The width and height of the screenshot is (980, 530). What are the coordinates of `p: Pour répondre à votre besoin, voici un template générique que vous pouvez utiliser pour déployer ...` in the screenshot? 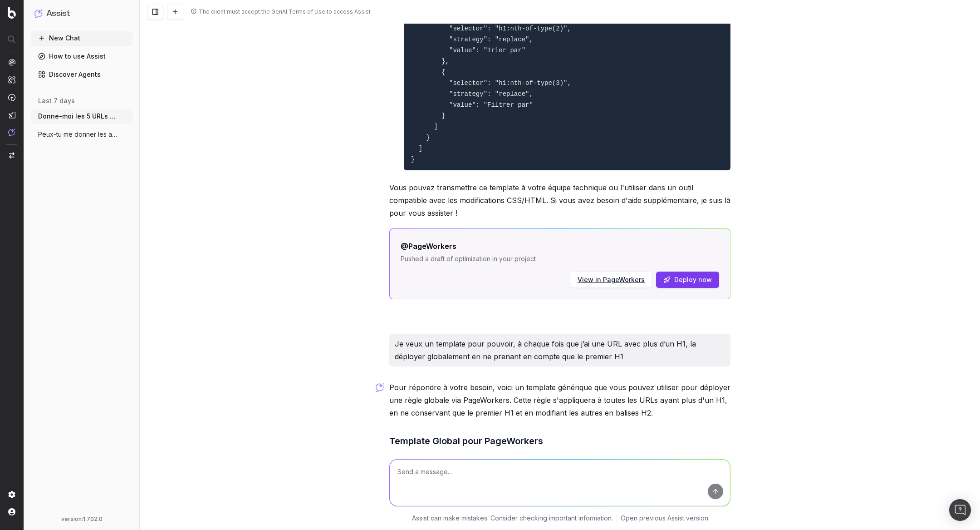 It's located at (560, 400).